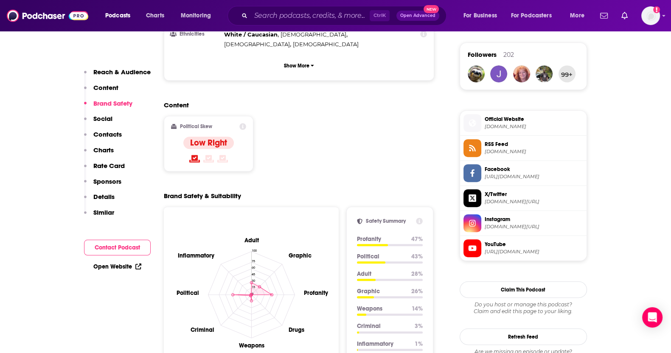 This screenshot has width=671, height=353. Describe the element at coordinates (418, 326) in the screenshot. I see `p: 3 %` at that location.